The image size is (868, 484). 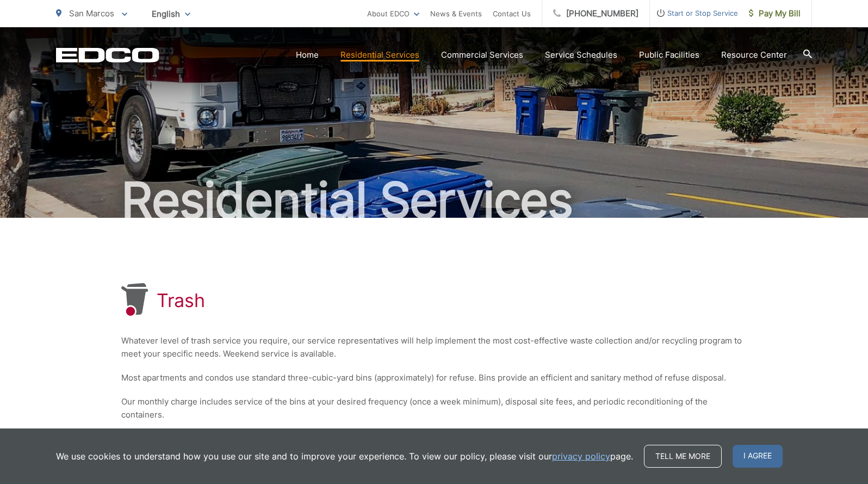 I want to click on a: Resource Center, so click(x=754, y=55).